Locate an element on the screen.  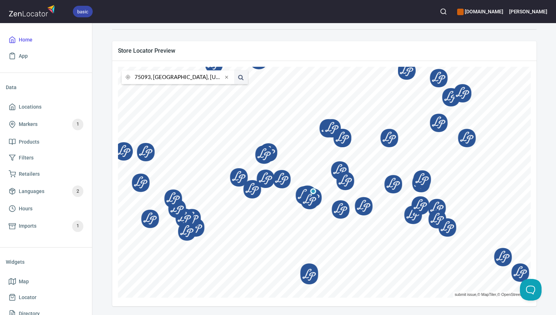
canvas: Map is located at coordinates (324, 182).